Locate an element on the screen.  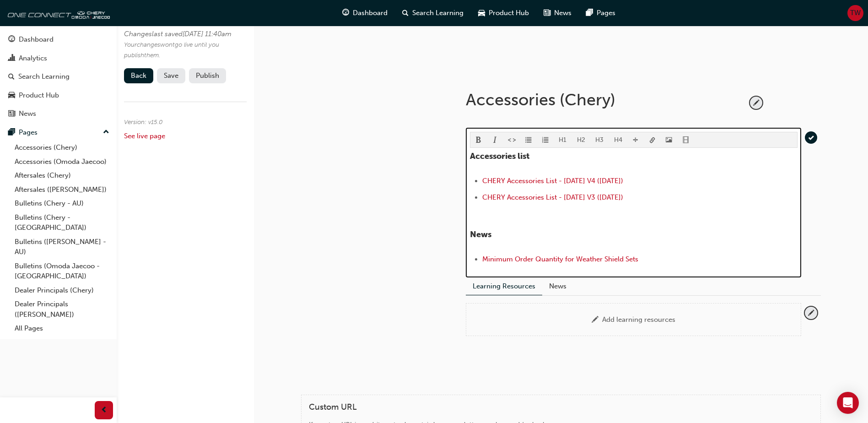
button: tick-icon is located at coordinates (811, 137).